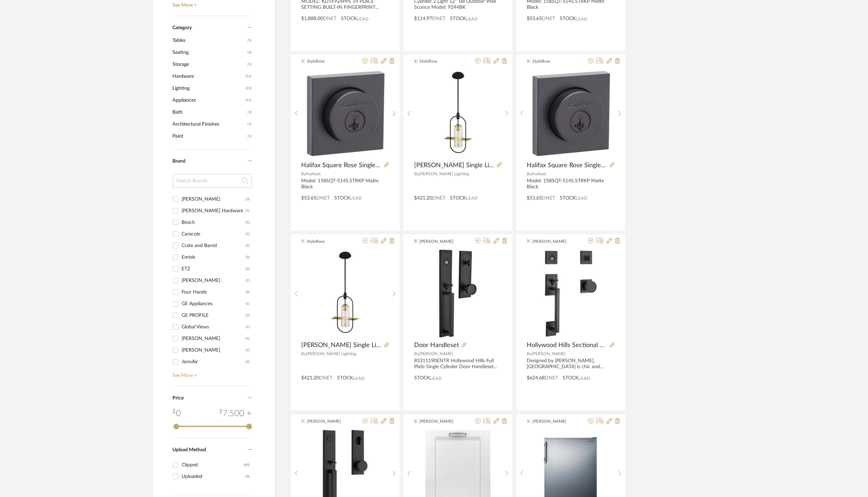 The width and height of the screenshot is (868, 497). What do you see at coordinates (248, 200) in the screenshot?
I see `div: (3)` at bounding box center [248, 200].